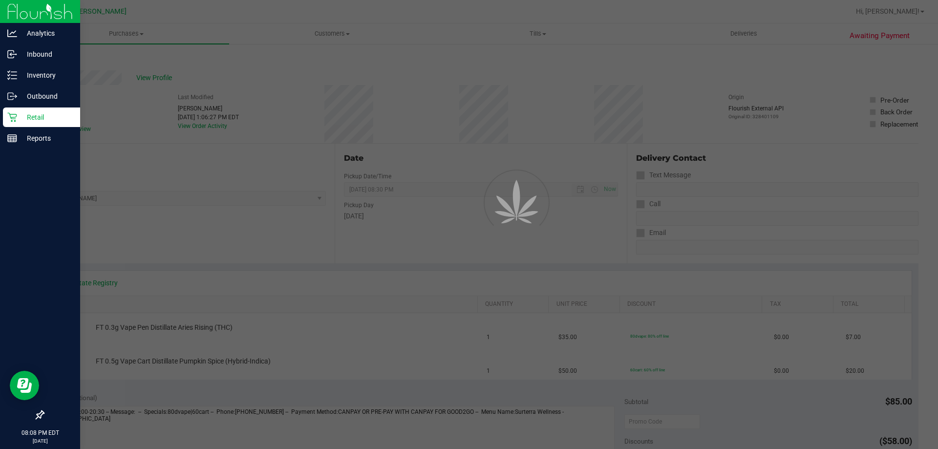  What do you see at coordinates (12, 117) in the screenshot?
I see `inline-svg: Retail` at bounding box center [12, 117].